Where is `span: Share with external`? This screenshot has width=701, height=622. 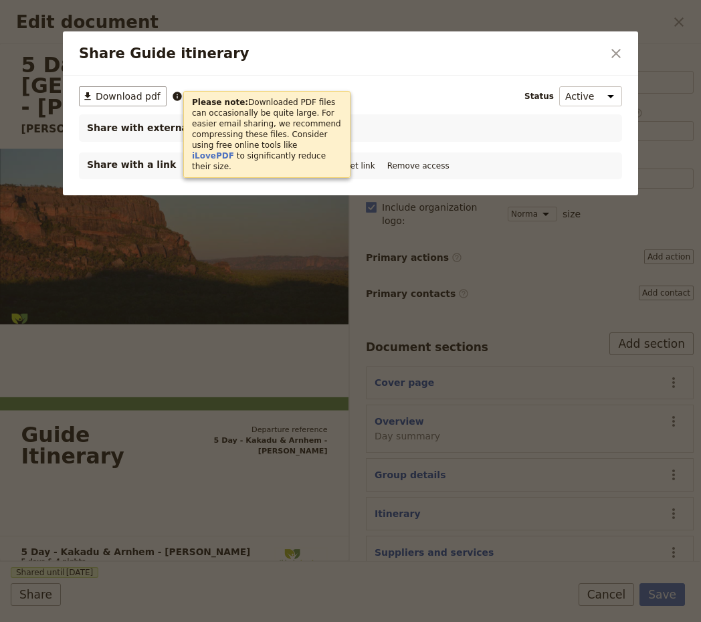 span: Share with external is located at coordinates (154, 128).